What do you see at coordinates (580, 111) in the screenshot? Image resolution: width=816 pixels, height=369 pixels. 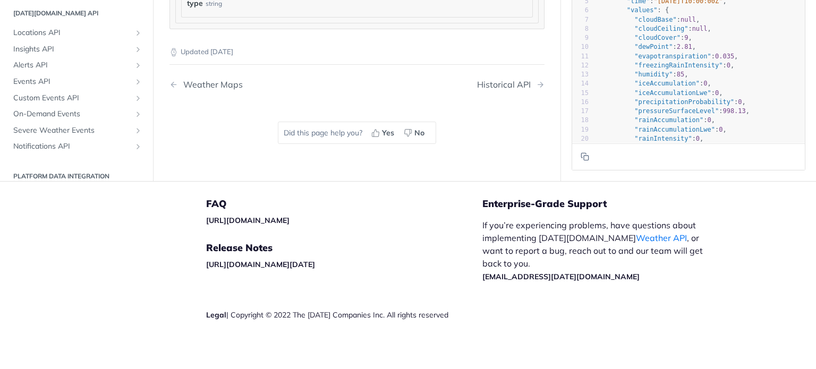 I see `div: 17` at bounding box center [580, 111].